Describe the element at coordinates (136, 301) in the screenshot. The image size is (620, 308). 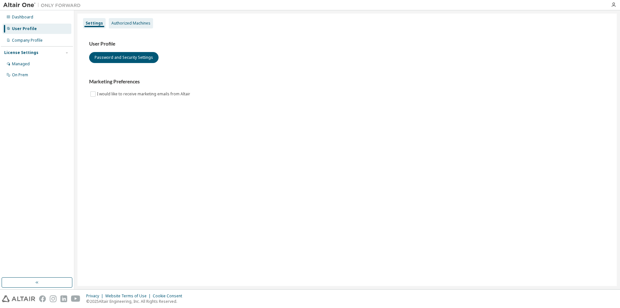
I see `p: © 2025 Altair Engineering, Inc. All Rights Reserved.` at that location.